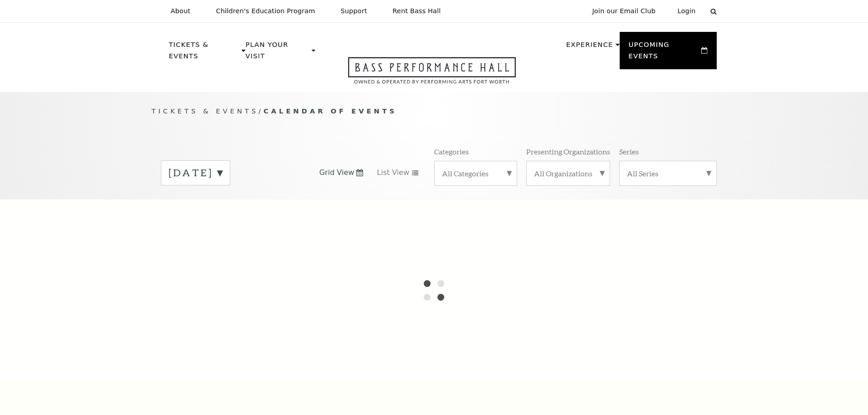 The image size is (868, 415). Describe the element at coordinates (393, 173) in the screenshot. I see `span: List View` at that location.